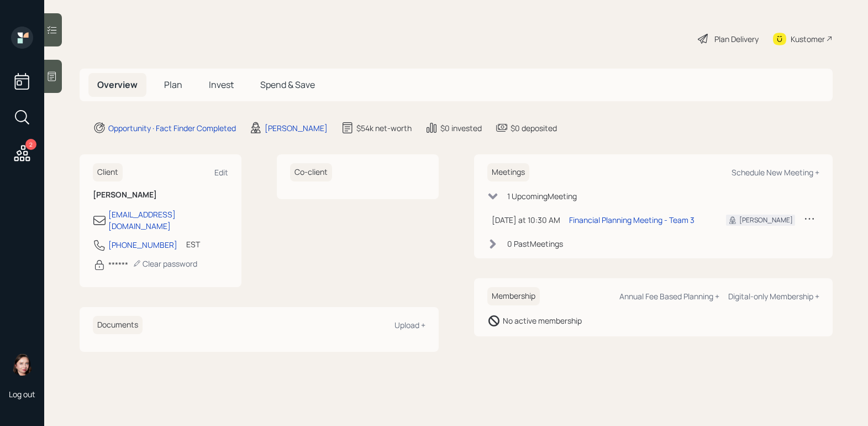 This screenshot has width=868, height=426. What do you see at coordinates (221, 172) in the screenshot?
I see `div: Edit` at bounding box center [221, 172].